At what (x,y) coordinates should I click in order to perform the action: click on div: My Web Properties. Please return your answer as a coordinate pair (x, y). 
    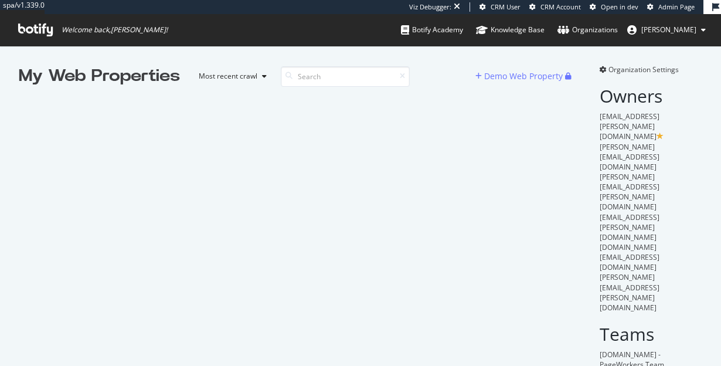
    Looking at the image, I should click on (99, 76).